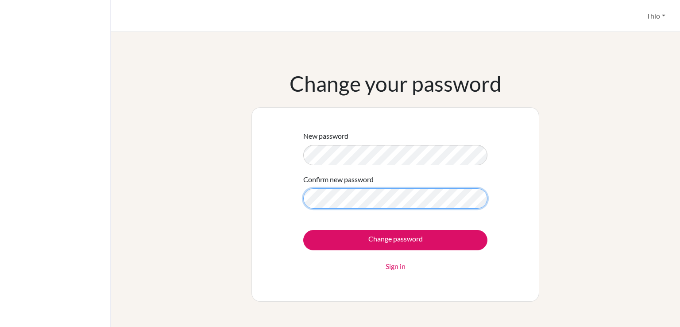 The height and width of the screenshot is (327, 680). I want to click on a: Sign in, so click(395, 266).